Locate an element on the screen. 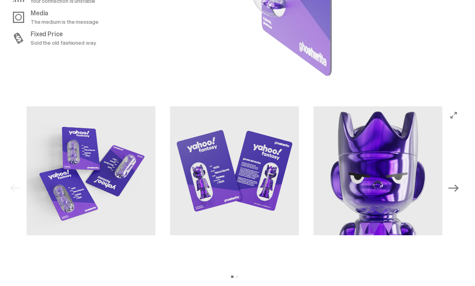 This screenshot has width=475, height=286. button: View slide 1 is located at coordinates (232, 277).